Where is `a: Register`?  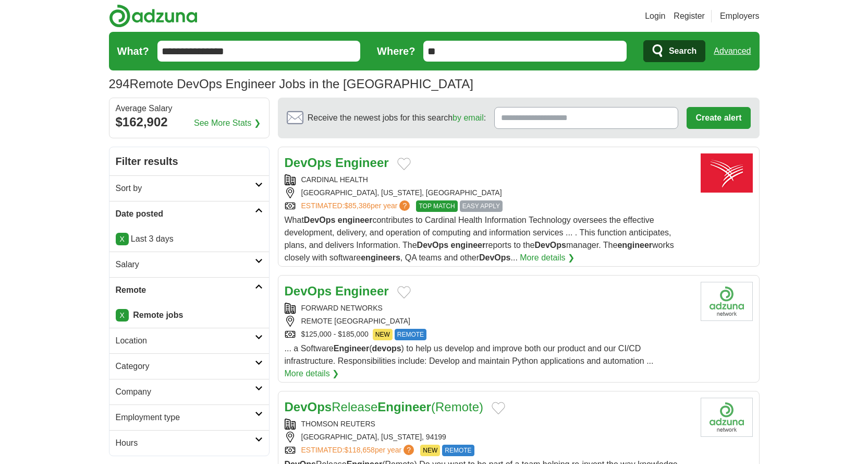 a: Register is located at coordinates (689, 16).